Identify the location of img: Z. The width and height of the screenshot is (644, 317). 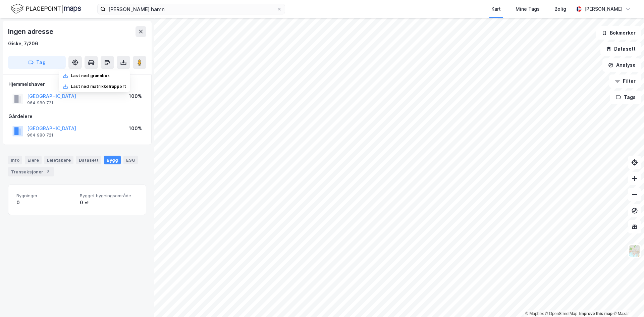
(634, 251).